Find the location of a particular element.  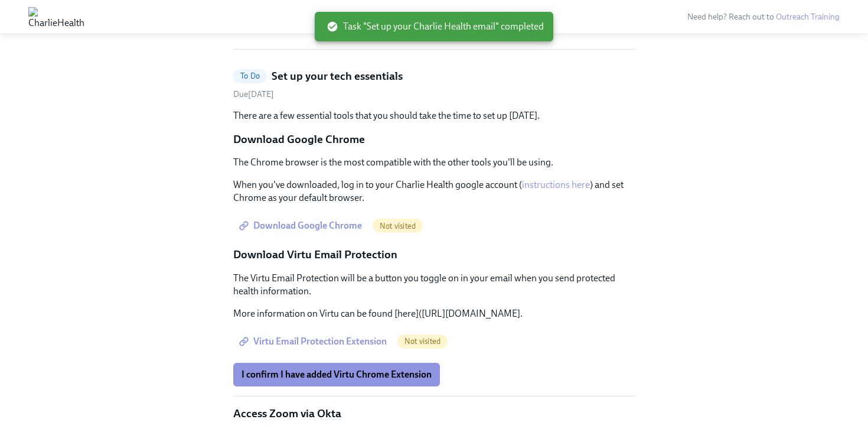

p: Download Google Chrome is located at coordinates (434, 139).